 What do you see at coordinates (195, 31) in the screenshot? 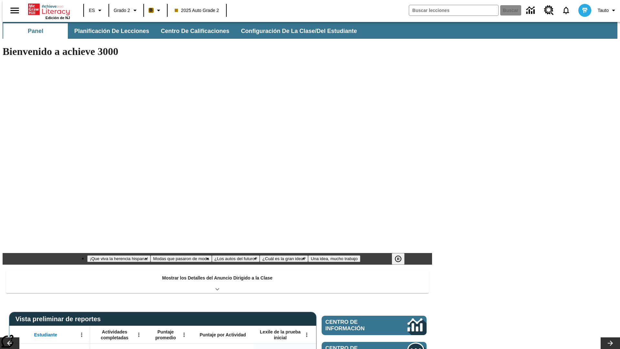
I see `button: Centro de calificaciones` at bounding box center [195, 31].